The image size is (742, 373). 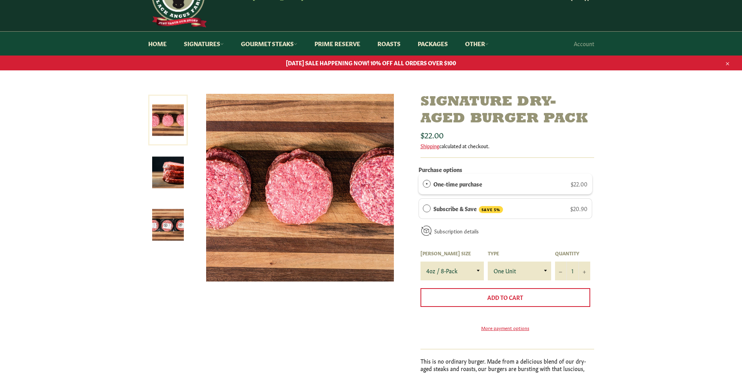 What do you see at coordinates (519, 253) in the screenshot?
I see `label: Type` at bounding box center [519, 253].